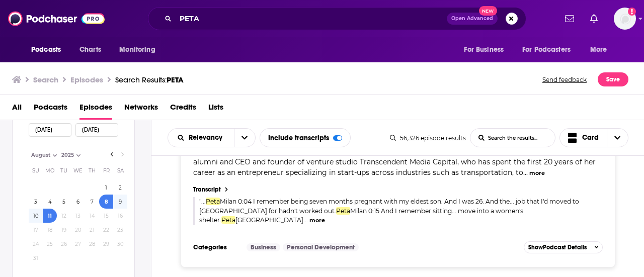 This screenshot has width=644, height=277. Describe the element at coordinates (112, 154) in the screenshot. I see `button: Go to previous month` at that location.